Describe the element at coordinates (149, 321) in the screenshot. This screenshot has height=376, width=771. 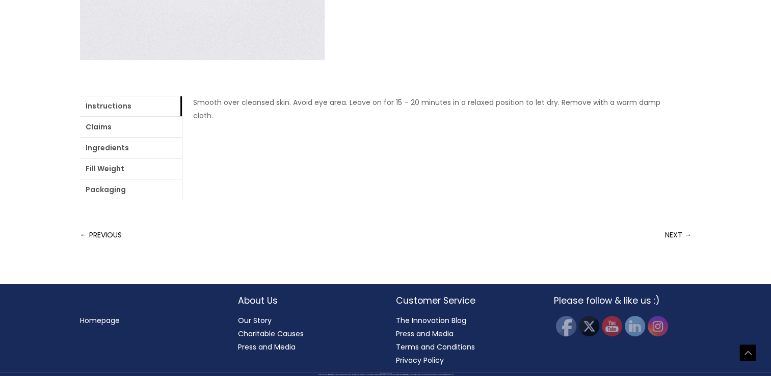
I see `nav: Menu` at that location.